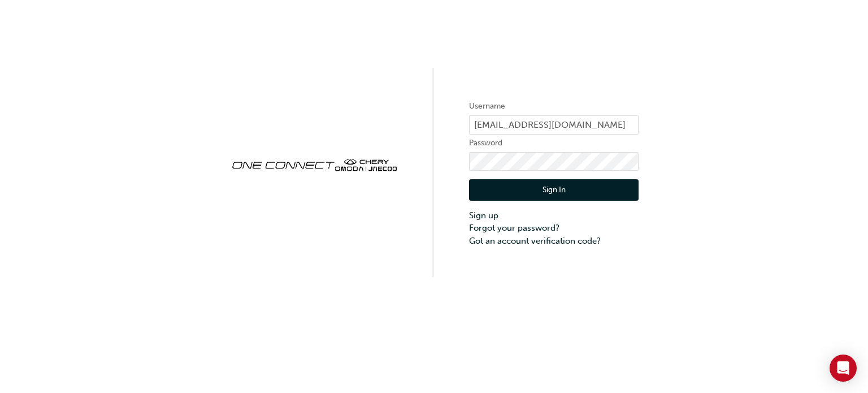  I want to click on a: Forgot your password?, so click(554, 228).